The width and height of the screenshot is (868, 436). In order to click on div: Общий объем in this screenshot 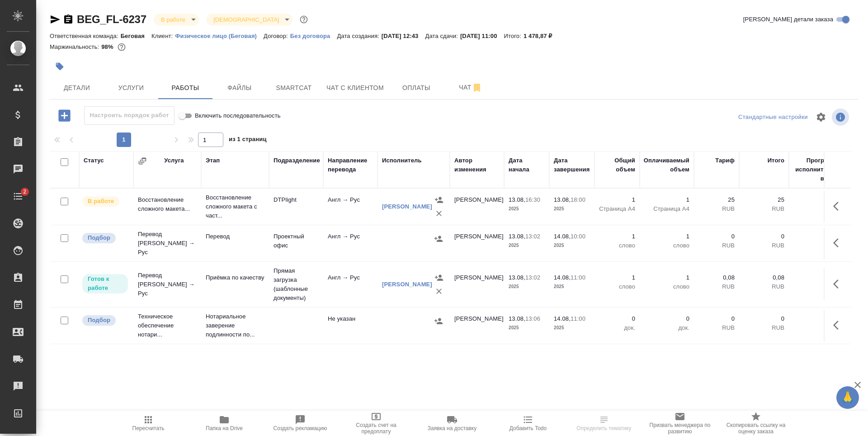, I will do `click(617, 165)`.